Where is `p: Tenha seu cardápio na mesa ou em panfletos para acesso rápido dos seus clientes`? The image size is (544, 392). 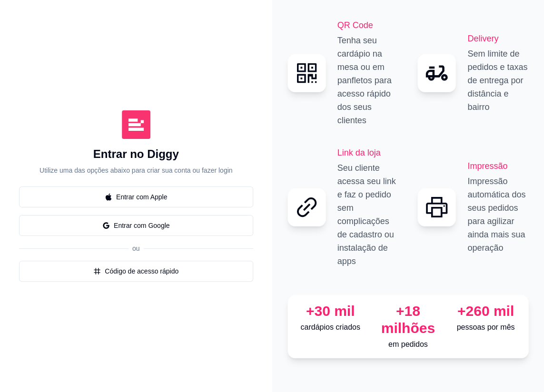
p: Tenha seu cardápio na mesa ou em panfletos para acesso rápido dos seus clientes is located at coordinates (367, 80).